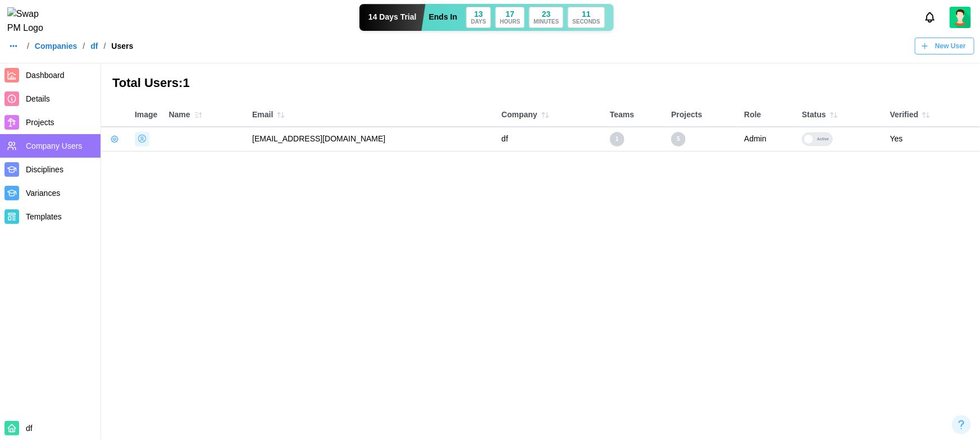 Image resolution: width=980 pixels, height=440 pixels. Describe the element at coordinates (56, 46) in the screenshot. I see `a: Companies` at that location.